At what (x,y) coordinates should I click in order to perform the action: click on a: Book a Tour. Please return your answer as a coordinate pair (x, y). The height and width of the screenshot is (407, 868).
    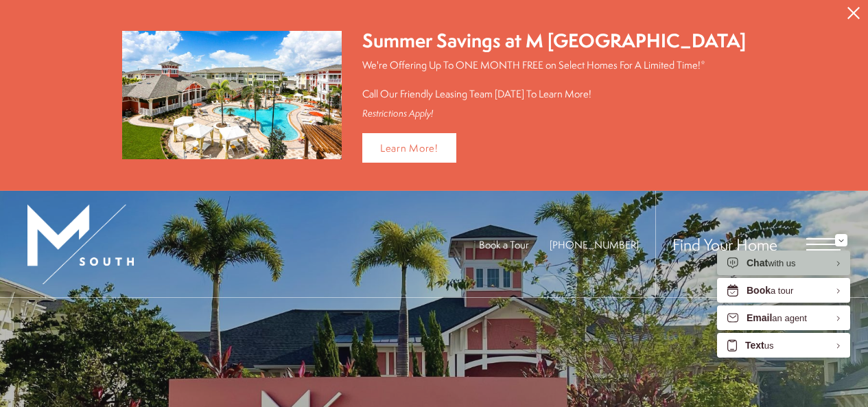
    Looking at the image, I should click on (504, 245).